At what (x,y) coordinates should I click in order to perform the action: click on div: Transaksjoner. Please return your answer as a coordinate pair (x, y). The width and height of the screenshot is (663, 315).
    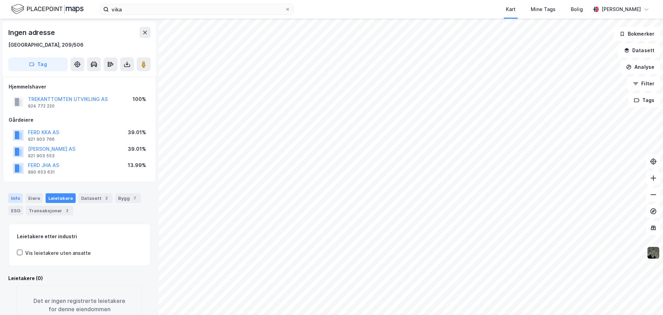
    Looking at the image, I should click on (49, 210).